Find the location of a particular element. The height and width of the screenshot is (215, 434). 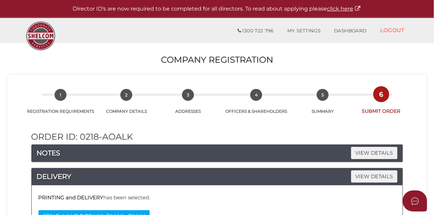

a: LOGOUT is located at coordinates (392, 30).